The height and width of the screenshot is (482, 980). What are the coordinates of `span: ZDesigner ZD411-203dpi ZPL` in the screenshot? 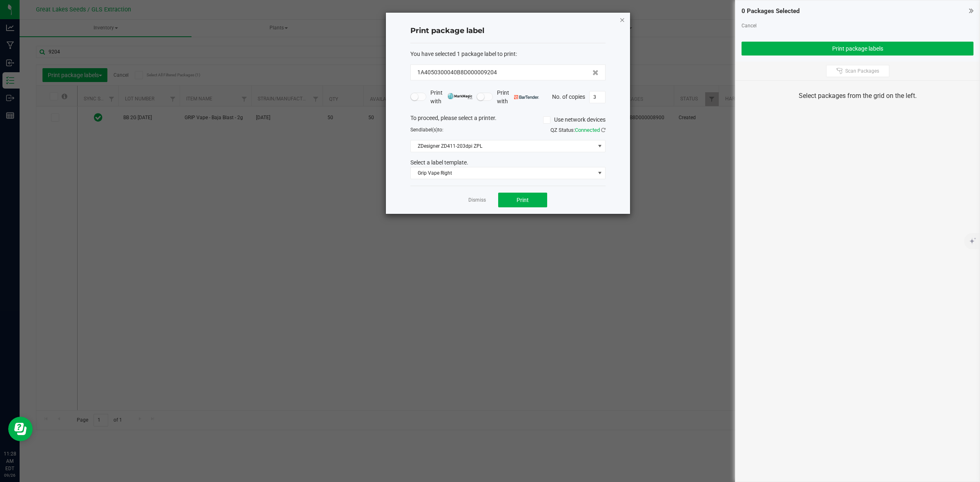 It's located at (503, 146).